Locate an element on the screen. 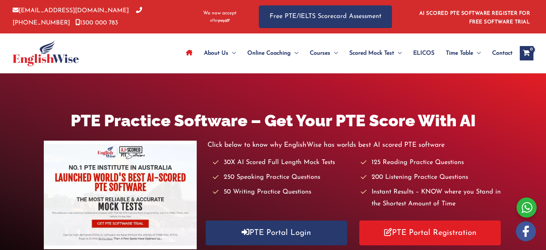 Image resolution: width=546 pixels, height=250 pixels. li: 125 Reading Practice Questions is located at coordinates (432, 162).